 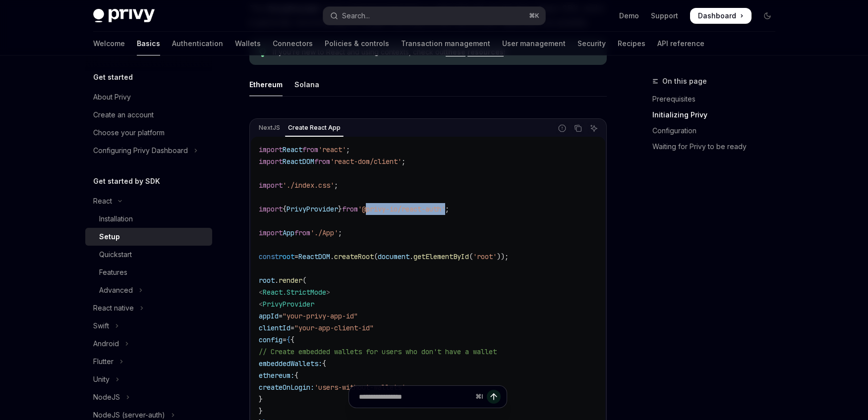 I want to click on span: 'react', so click(x=332, y=150).